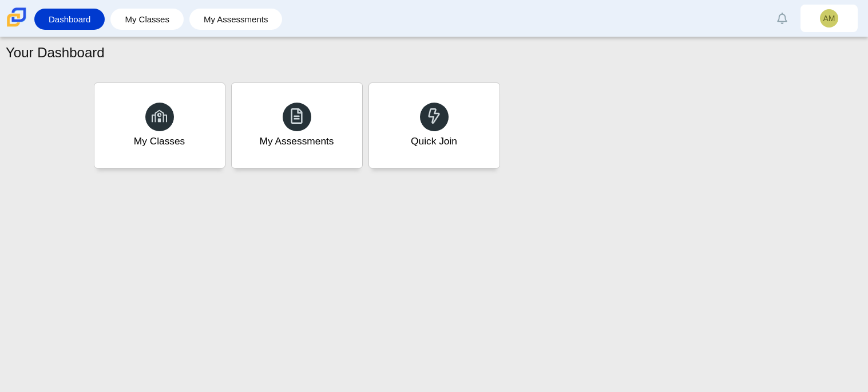  Describe the element at coordinates (297, 141) in the screenshot. I see `div: My Assessments` at that location.